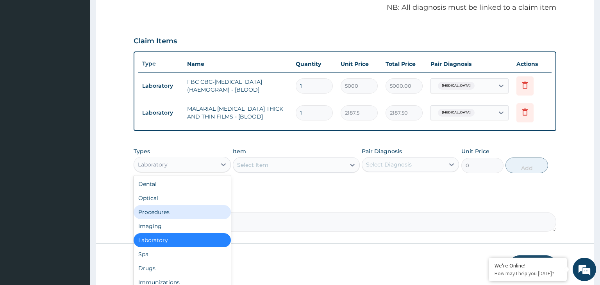  What do you see at coordinates (77, 130) in the screenshot?
I see `span: We're online!` at bounding box center [77, 130].